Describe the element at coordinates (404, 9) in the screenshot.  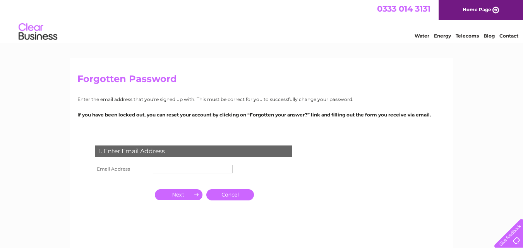
I see `a: 0333 014 3131` at that location.